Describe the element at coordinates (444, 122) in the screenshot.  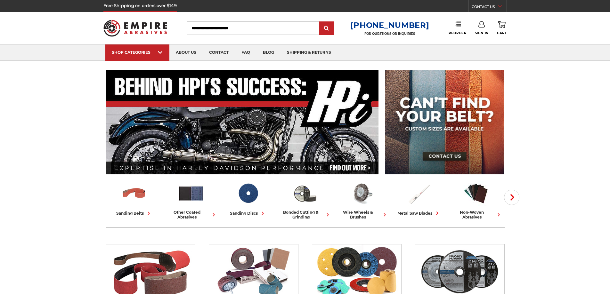
I see `img: promo banner for custom belts.` at that location.